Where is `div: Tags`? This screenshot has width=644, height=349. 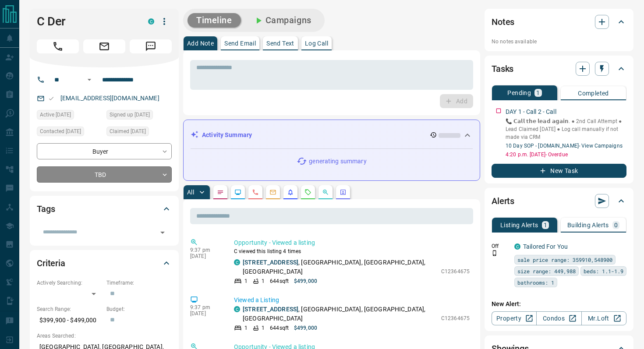 div: Tags is located at coordinates (104, 209).